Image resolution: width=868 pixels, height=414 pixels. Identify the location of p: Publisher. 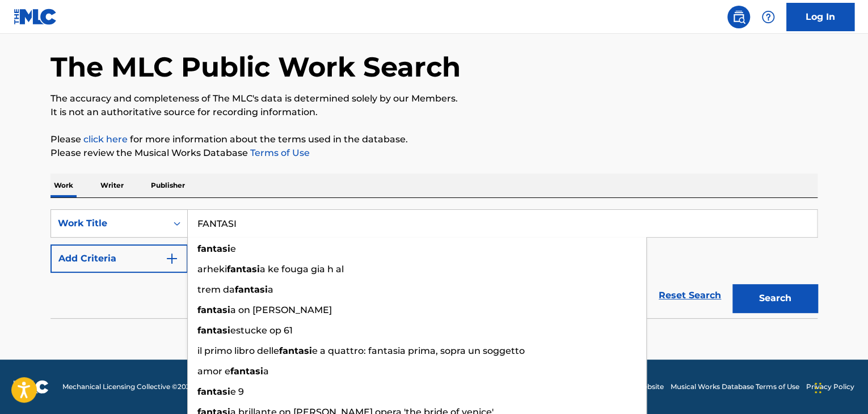
(168, 185).